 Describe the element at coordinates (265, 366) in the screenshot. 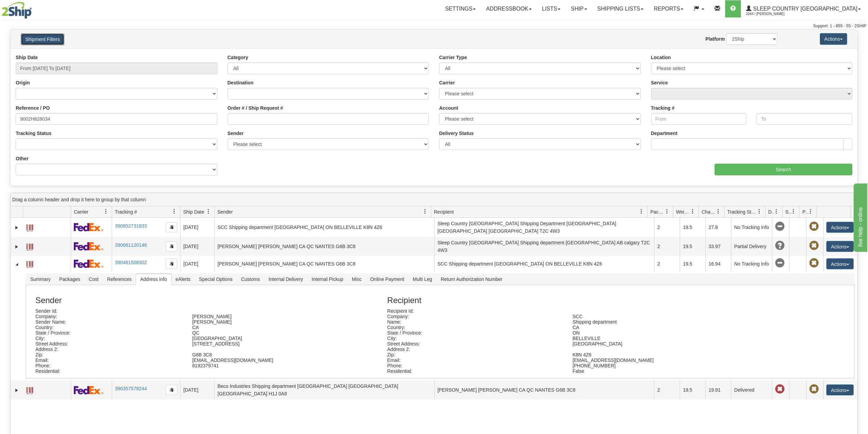

I see `div: 8192379741` at that location.